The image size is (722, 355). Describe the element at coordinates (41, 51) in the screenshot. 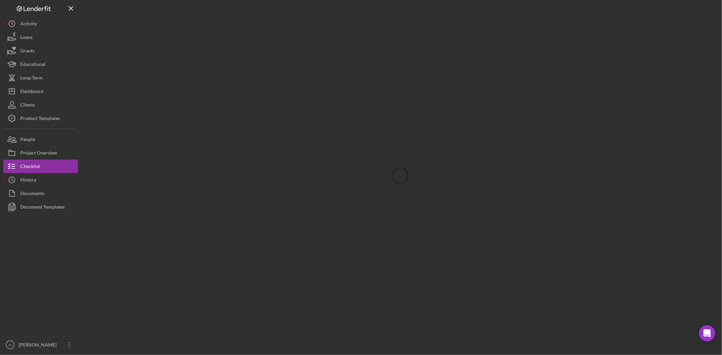

I see `button: Grants` at that location.